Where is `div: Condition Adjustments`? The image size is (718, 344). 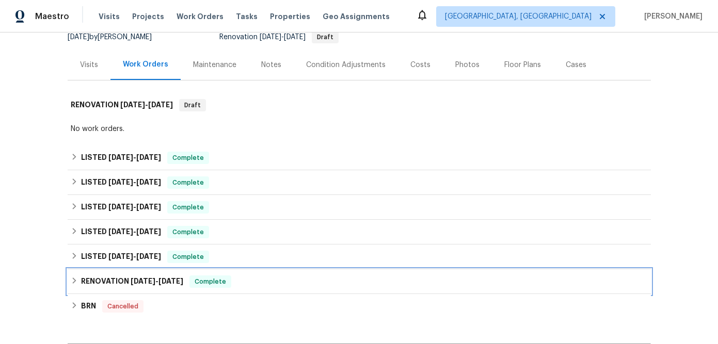
div: Condition Adjustments is located at coordinates (346, 65).